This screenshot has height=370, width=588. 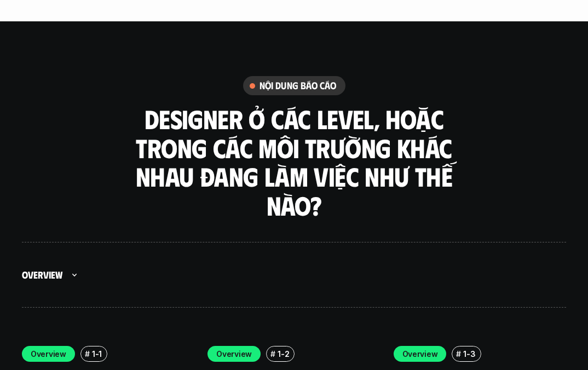 What do you see at coordinates (42, 275) in the screenshot?
I see `h5: Overview` at bounding box center [42, 275].